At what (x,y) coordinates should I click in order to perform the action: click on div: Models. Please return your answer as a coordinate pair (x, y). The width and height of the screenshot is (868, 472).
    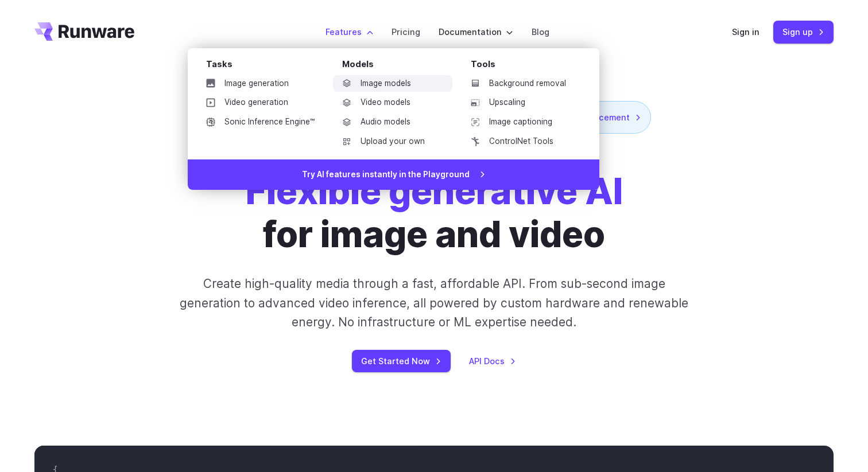
    Looking at the image, I should click on (397, 66).